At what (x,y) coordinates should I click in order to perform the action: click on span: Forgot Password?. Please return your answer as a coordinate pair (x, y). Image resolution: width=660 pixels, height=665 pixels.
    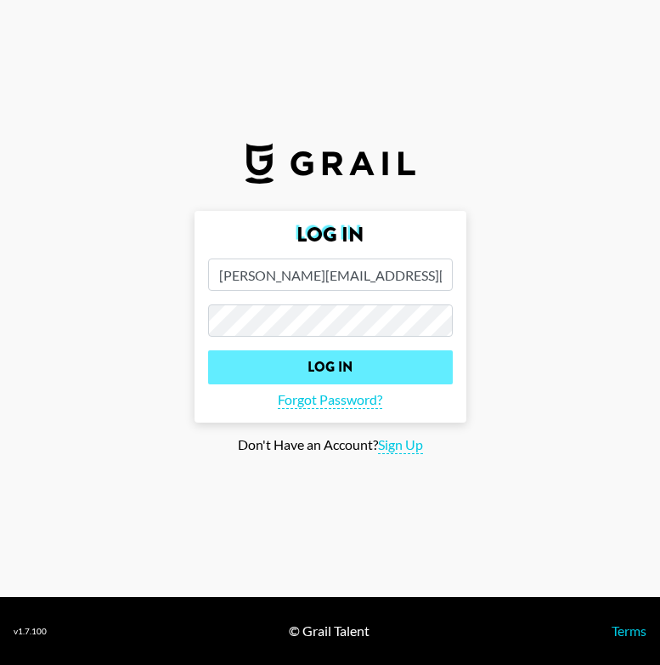
    Looking at the image, I should click on (330, 399).